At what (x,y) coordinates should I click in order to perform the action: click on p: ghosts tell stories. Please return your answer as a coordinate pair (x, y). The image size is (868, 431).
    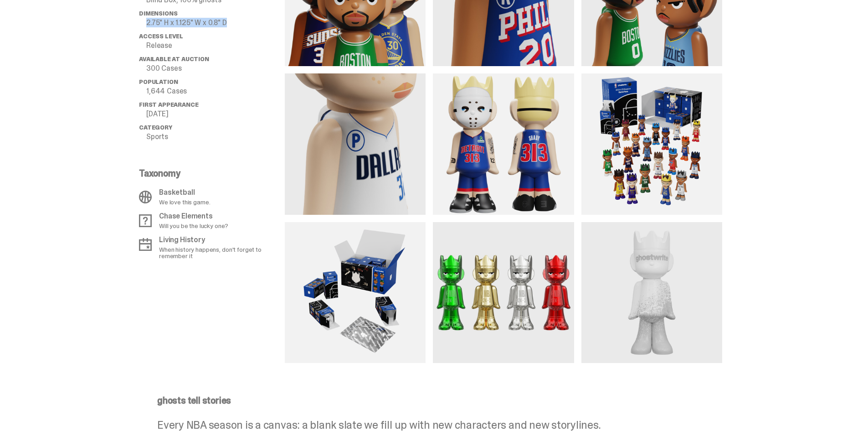
    Looking at the image, I should click on (431, 401).